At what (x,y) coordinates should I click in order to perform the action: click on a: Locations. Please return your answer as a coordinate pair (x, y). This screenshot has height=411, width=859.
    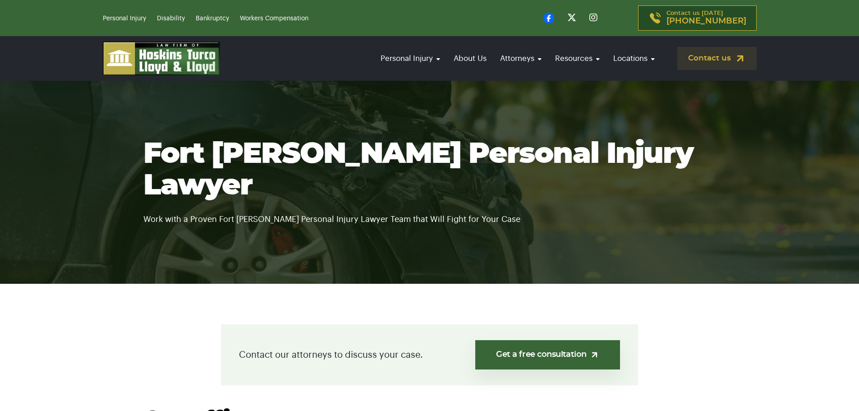
    Looking at the image, I should click on (634, 58).